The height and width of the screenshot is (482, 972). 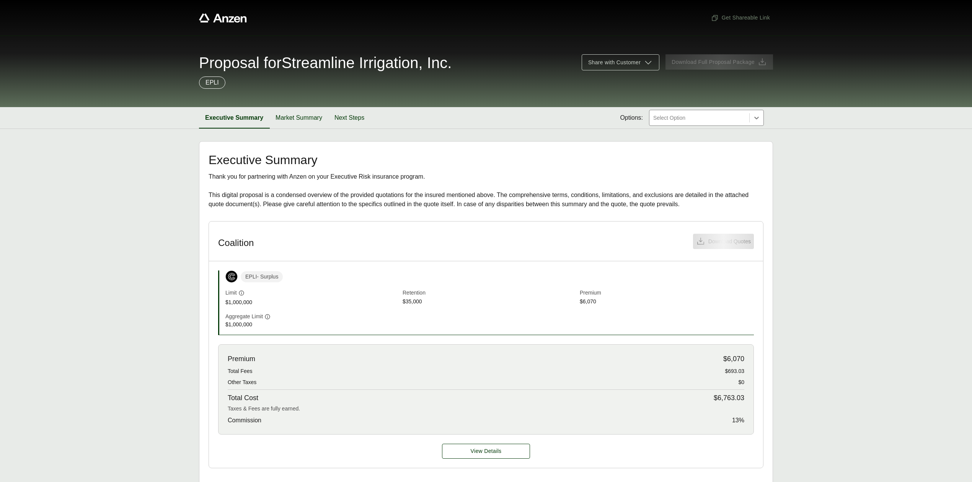 I want to click on span: Download Full Proposal Package, so click(x=713, y=62).